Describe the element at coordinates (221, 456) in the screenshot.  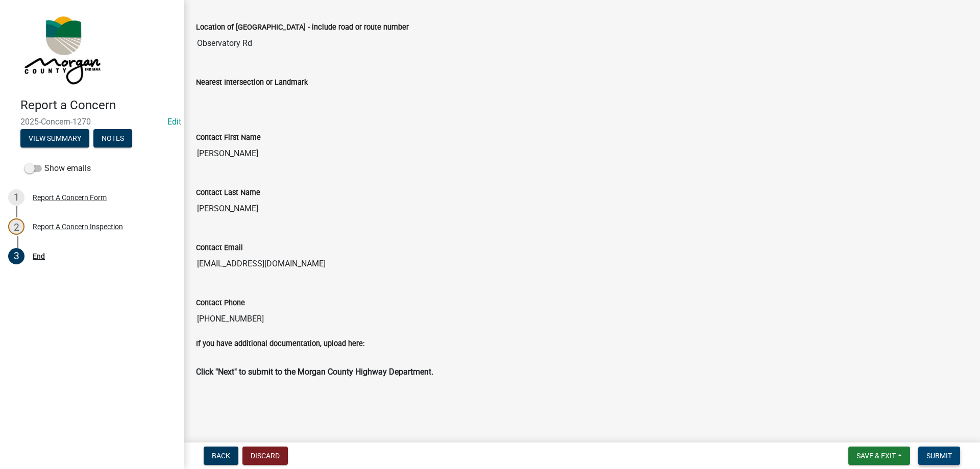
I see `span: Back` at that location.